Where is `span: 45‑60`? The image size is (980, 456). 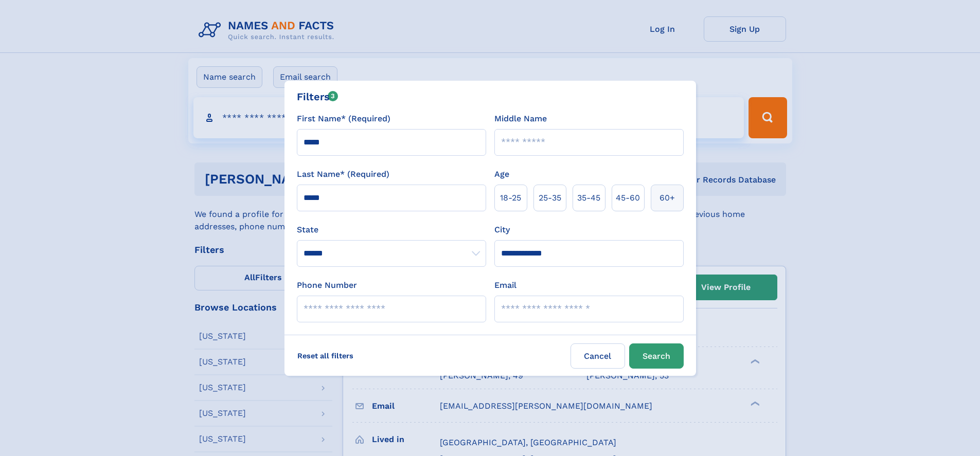
span: 45‑60 is located at coordinates (627, 197).